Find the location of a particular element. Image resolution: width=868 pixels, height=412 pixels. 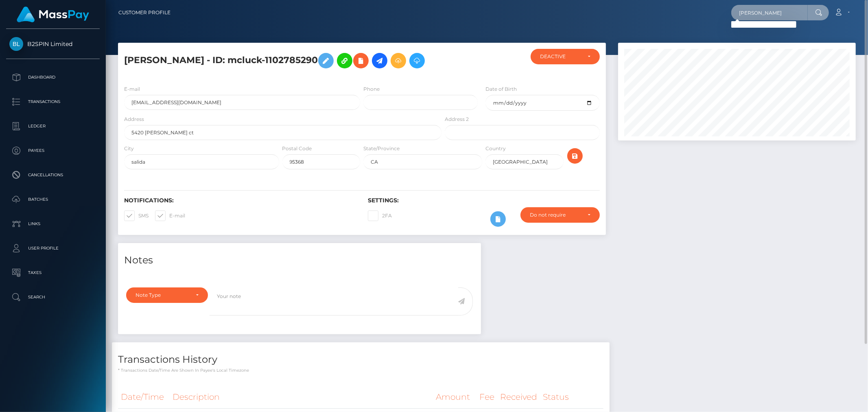

th: Received is located at coordinates (518, 397).